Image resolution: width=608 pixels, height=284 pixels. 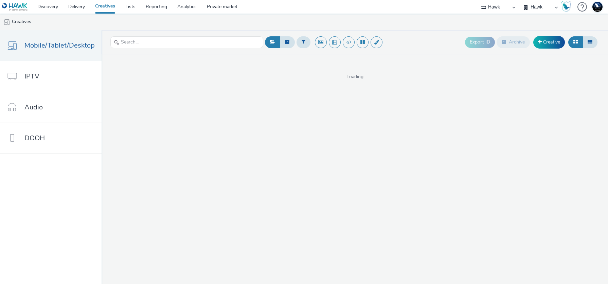 What do you see at coordinates (590, 42) in the screenshot?
I see `button: Table` at bounding box center [590, 42].